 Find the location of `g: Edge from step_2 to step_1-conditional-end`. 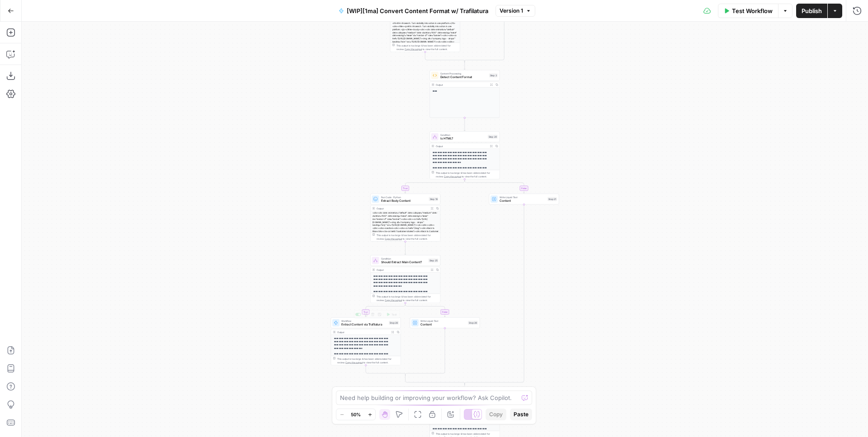

g: Edge from step_2 to step_1-conditional-end is located at coordinates (444, 57).